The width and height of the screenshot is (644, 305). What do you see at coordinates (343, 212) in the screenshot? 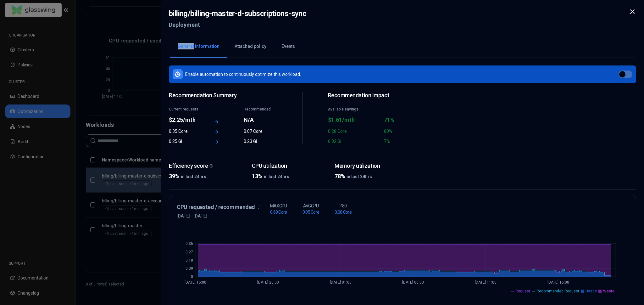
I see `h1: 0.06 Core` at bounding box center [343, 212].